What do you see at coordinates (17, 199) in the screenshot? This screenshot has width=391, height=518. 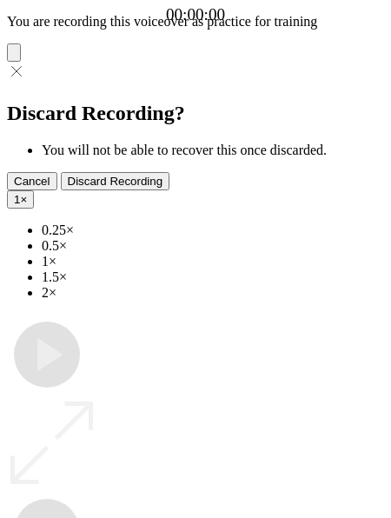 I see `span: 1` at bounding box center [17, 199].